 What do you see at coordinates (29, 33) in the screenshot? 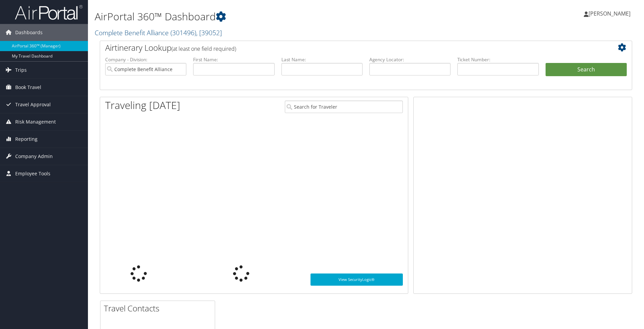
I see `span: Dashboards` at bounding box center [29, 33].